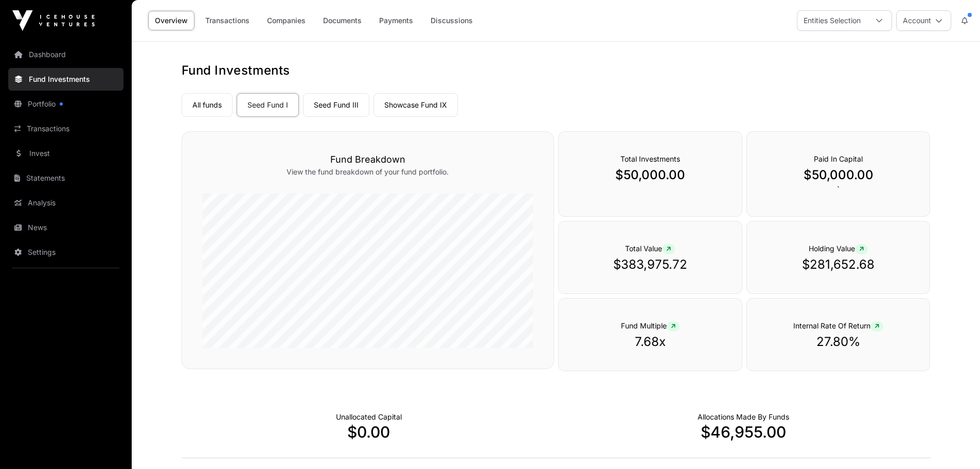 The width and height of the screenshot is (980, 469). Describe the element at coordinates (556, 70) in the screenshot. I see `h1: Fund Investments` at that location.